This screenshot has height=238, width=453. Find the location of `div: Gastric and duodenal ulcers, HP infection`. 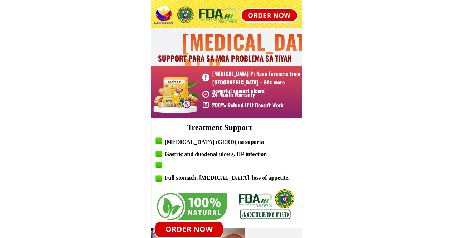

div: Gastric and duodenal ulcers, HP infection is located at coordinates (241, 155).